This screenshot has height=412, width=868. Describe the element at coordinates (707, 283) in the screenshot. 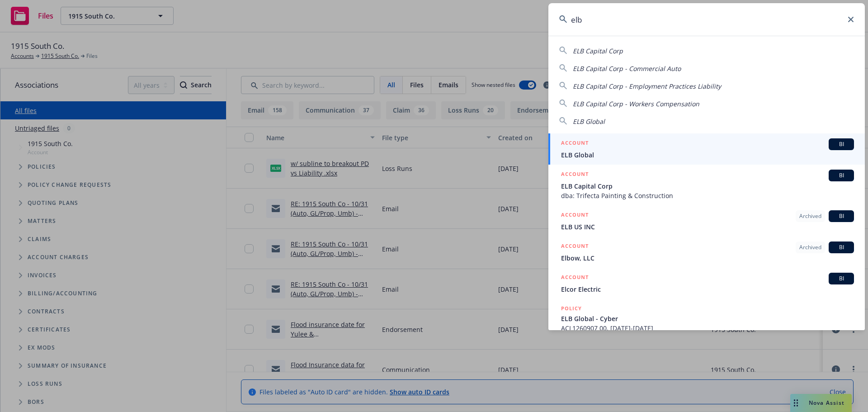

I see `a: ACCOUNTBIElcor Electric` at that location.